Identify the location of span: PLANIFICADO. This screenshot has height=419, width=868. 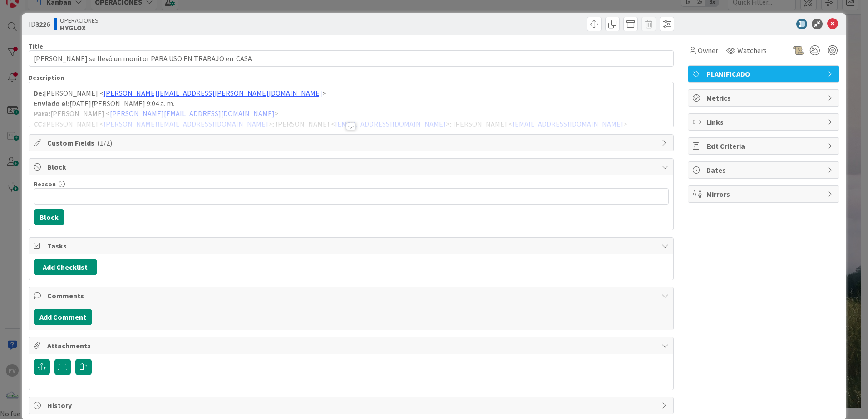
(764, 74).